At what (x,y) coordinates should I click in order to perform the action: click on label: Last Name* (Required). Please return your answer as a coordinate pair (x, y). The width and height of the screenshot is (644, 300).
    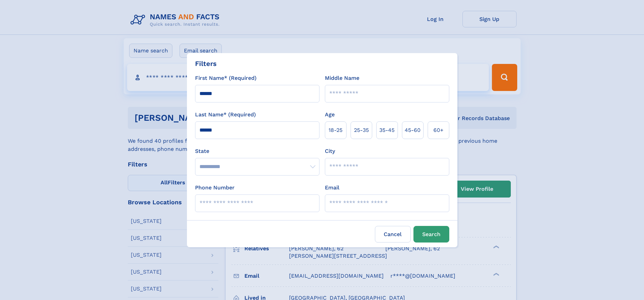
    Looking at the image, I should click on (225, 114).